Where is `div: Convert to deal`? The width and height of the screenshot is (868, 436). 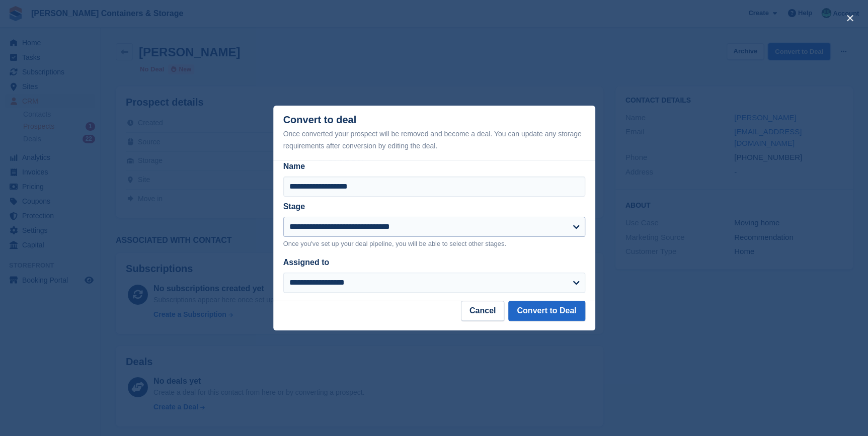
div: Convert to deal is located at coordinates (434, 133).